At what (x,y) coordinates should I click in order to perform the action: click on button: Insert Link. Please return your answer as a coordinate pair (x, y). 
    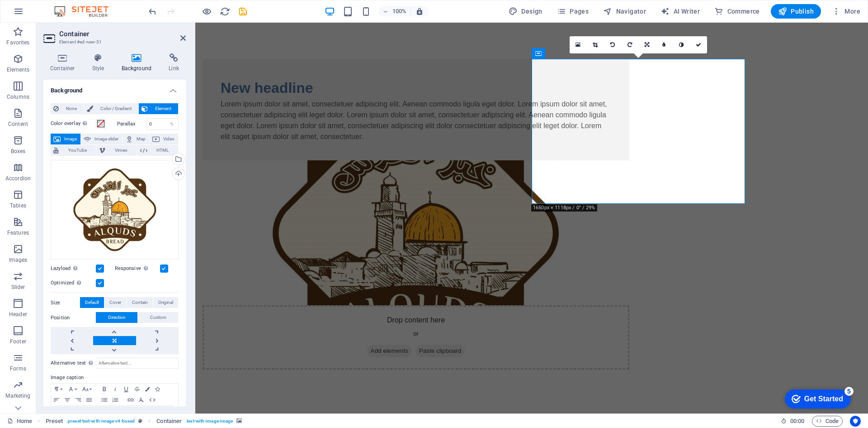
    Looking at the image, I should click on (131, 400).